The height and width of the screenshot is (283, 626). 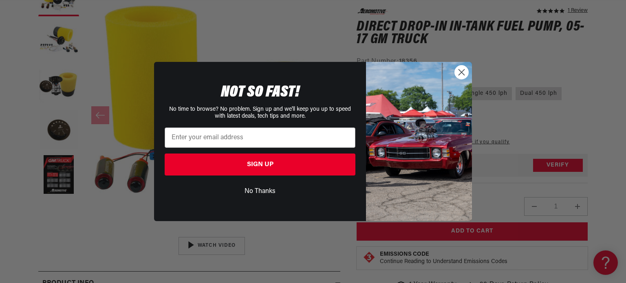 I want to click on span: No time to browse? No problem. Sign up and we'll keep you up to speed with latest deals, tech tip..., so click(x=260, y=113).